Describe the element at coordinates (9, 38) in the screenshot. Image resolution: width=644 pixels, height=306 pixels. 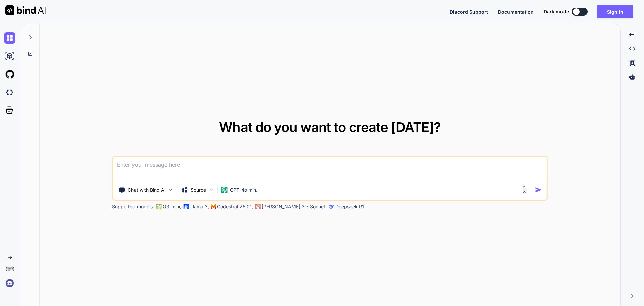
I see `img: chat` at that location.